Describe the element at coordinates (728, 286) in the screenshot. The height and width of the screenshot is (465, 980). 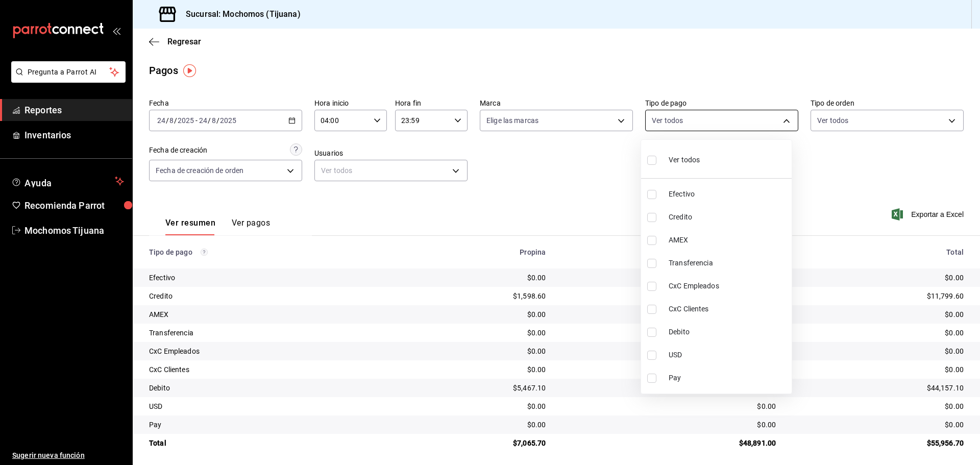
I see `span: CxC Empleados` at that location.